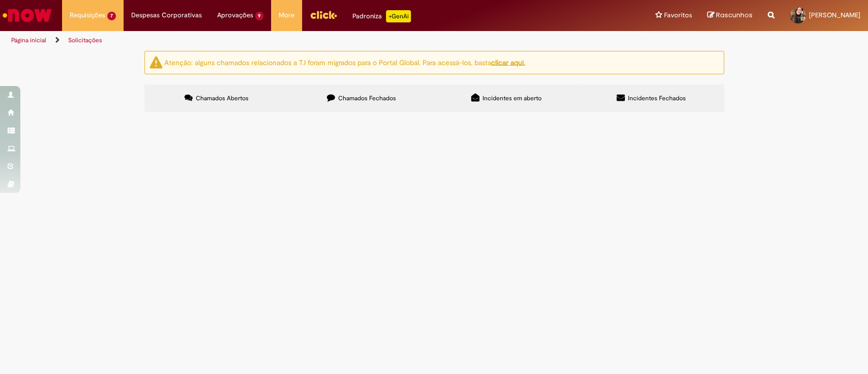 The image size is (868, 374). What do you see at coordinates (289, 40) in the screenshot?
I see `ul: Trilhas de página` at bounding box center [289, 40].